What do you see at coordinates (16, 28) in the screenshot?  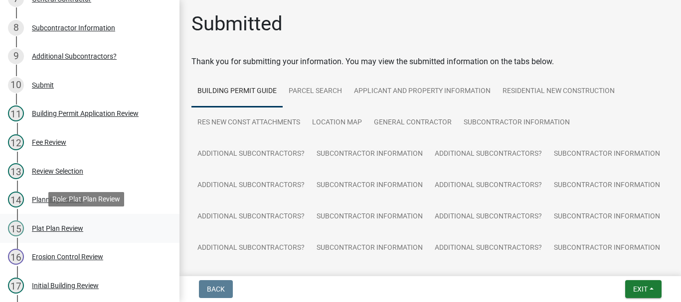 I see `div: 8` at bounding box center [16, 28].